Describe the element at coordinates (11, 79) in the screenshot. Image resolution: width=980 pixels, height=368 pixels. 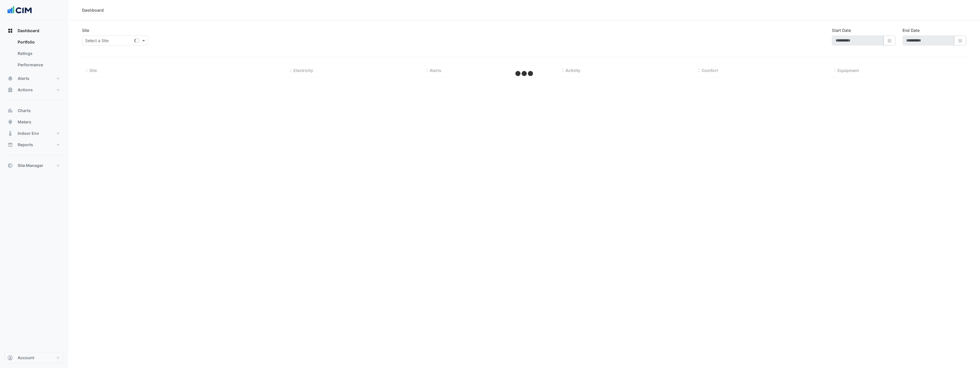
I see `app-icon: Alerts` at that location.